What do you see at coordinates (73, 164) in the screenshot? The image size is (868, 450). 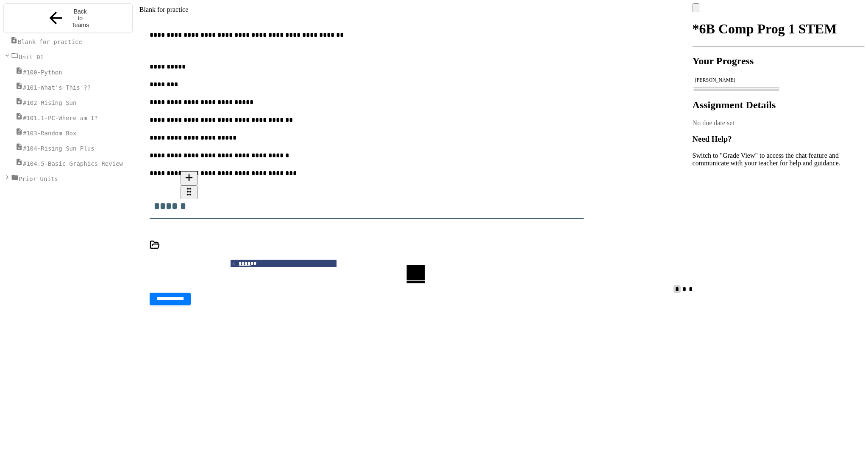 I see `span: #104.5-Basic Graphics Review` at bounding box center [73, 164].